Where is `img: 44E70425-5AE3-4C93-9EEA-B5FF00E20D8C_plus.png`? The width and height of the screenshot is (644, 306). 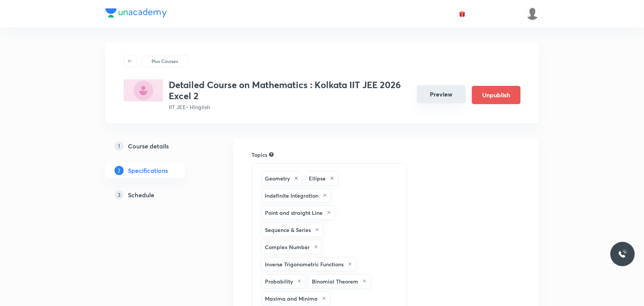 img: 44E70425-5AE3-4C93-9EEA-B5FF00E20D8C_plus.png is located at coordinates (143, 91).